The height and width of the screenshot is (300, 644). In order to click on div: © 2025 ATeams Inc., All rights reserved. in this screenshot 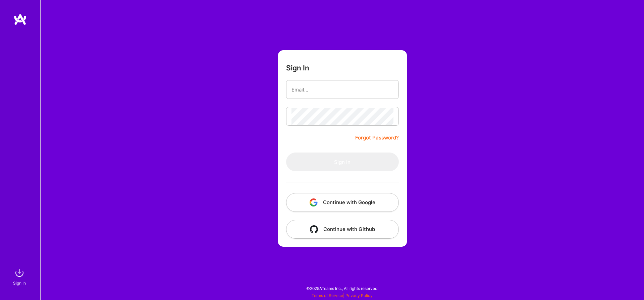, I will do `click(342, 288)`.